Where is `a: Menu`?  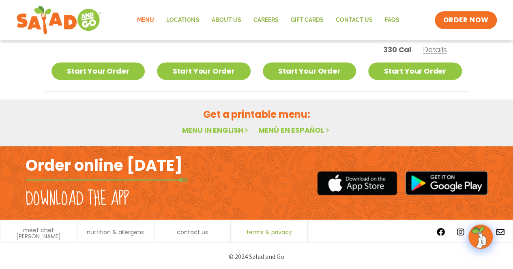 a: Menu is located at coordinates (145, 20).